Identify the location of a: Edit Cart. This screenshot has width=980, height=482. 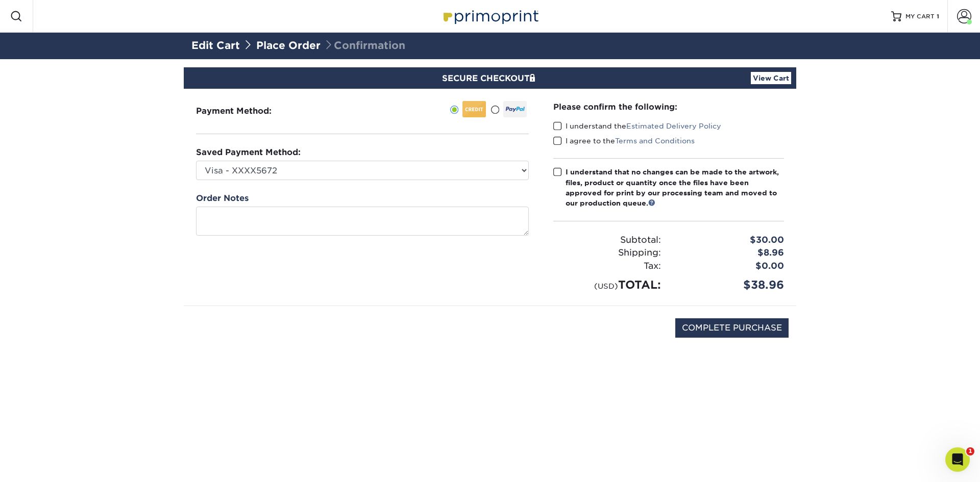
(215, 45).